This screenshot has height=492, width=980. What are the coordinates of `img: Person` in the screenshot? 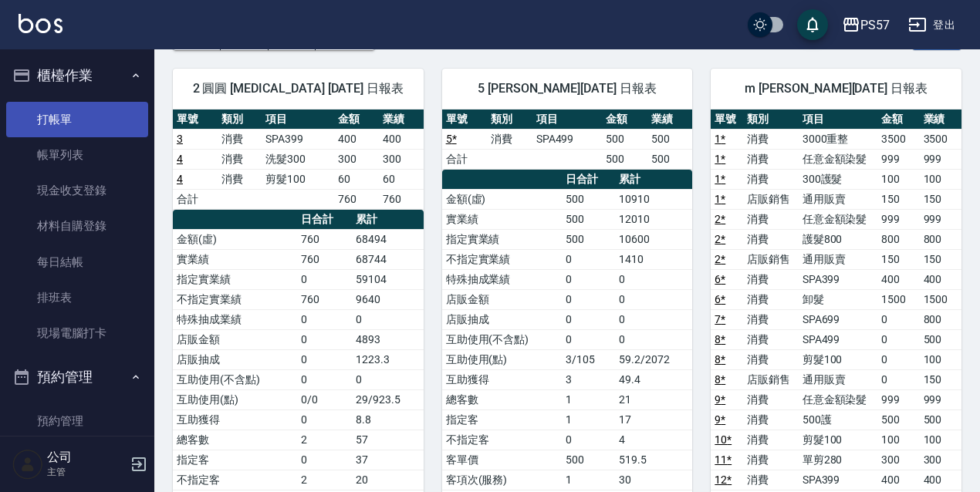 It's located at (28, 464).